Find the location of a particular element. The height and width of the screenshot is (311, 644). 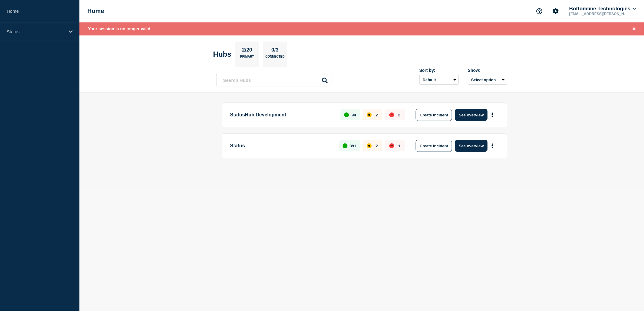

button: Bottomline Technologies is located at coordinates (603, 9).